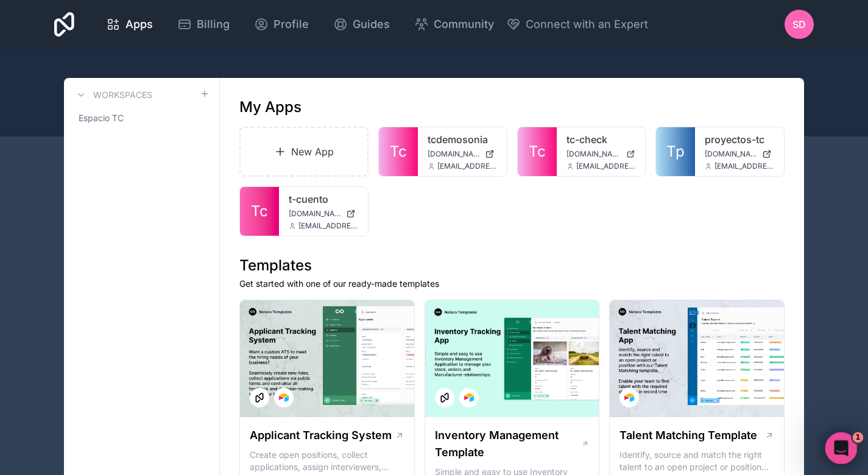 The height and width of the screenshot is (475, 868). Describe the element at coordinates (601, 139) in the screenshot. I see `a: tc-check` at that location.